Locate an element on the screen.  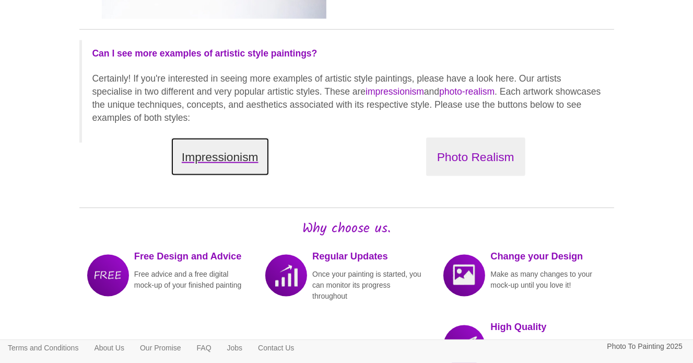
button: Photo Realism is located at coordinates (476, 157).